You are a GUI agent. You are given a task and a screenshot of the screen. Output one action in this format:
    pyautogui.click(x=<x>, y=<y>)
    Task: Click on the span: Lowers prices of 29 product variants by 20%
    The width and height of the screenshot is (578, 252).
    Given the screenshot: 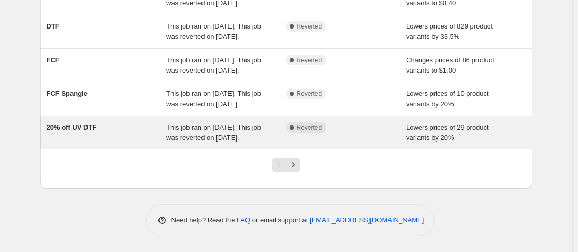 What is the action you would take?
    pyautogui.click(x=447, y=132)
    